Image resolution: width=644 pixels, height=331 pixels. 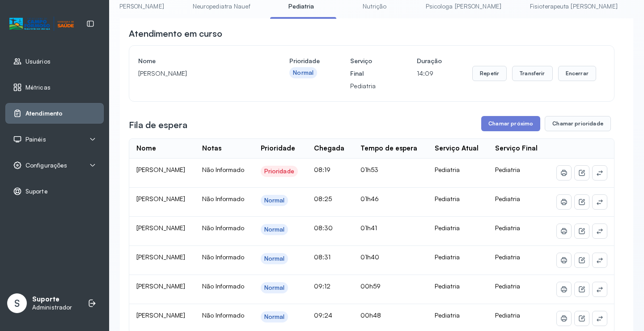 I want to click on h4: Prioridade, so click(x=305, y=61).